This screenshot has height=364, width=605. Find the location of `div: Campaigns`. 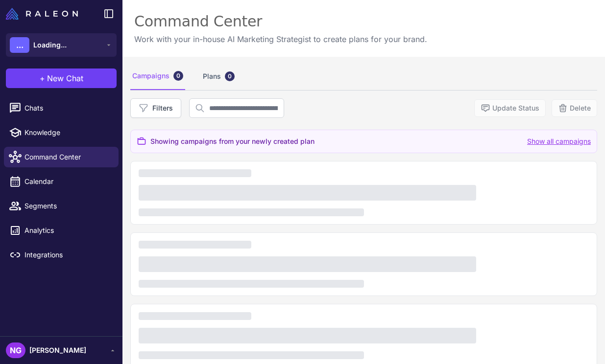

div: Campaigns is located at coordinates (158, 77).